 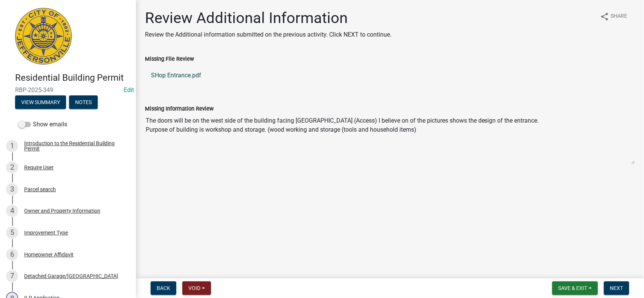 What do you see at coordinates (268, 18) in the screenshot?
I see `h1: Review Additional Information` at bounding box center [268, 18].